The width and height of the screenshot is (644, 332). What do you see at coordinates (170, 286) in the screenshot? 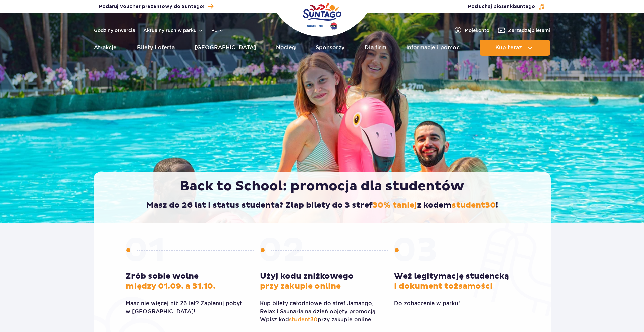
I see `span: między 01.09. a 31.10.` at bounding box center [170, 286].